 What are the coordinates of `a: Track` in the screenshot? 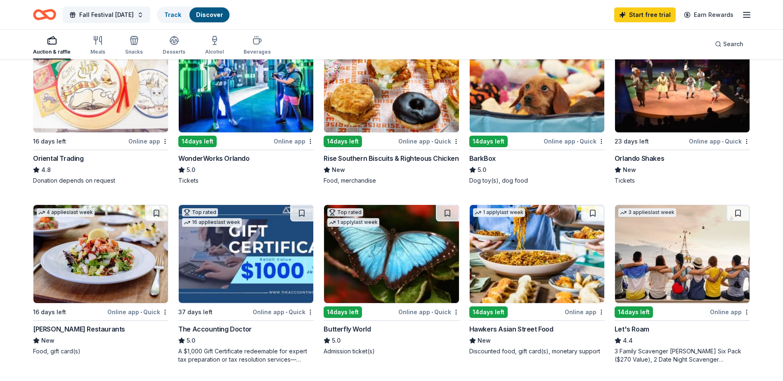 It's located at (172, 14).